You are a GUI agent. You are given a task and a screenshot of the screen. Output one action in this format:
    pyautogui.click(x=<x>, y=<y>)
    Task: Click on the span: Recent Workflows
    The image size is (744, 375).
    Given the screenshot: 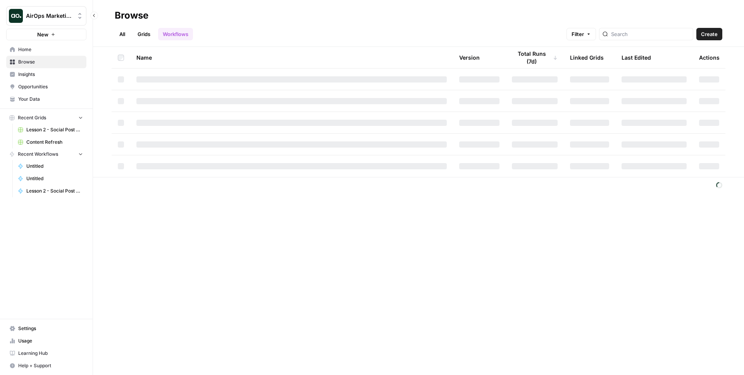 What is the action you would take?
    pyautogui.click(x=38, y=154)
    